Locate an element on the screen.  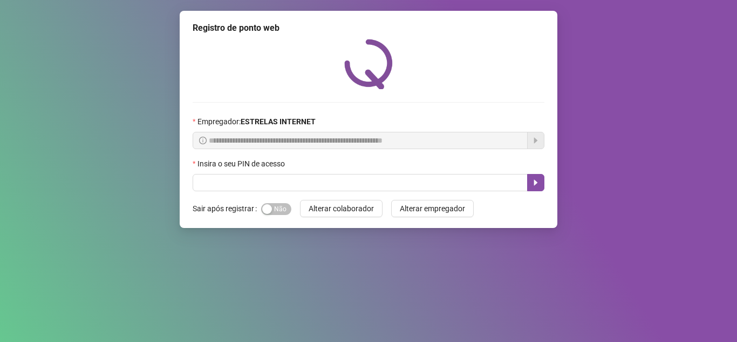
span: caret-right is located at coordinates (536, 182).